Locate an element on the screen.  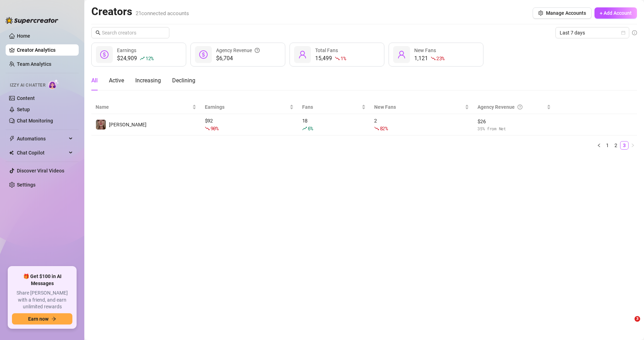
div: 18 is located at coordinates (334, 124).